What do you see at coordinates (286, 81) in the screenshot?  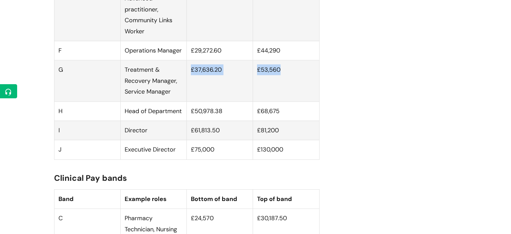 I see `td: £53,560` at bounding box center [286, 81].